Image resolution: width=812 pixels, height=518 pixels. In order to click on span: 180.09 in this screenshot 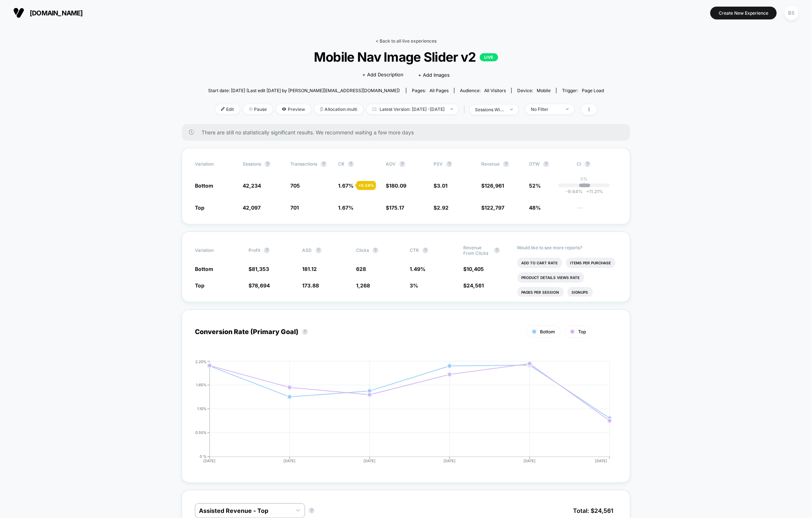, I will do `click(398, 186)`.